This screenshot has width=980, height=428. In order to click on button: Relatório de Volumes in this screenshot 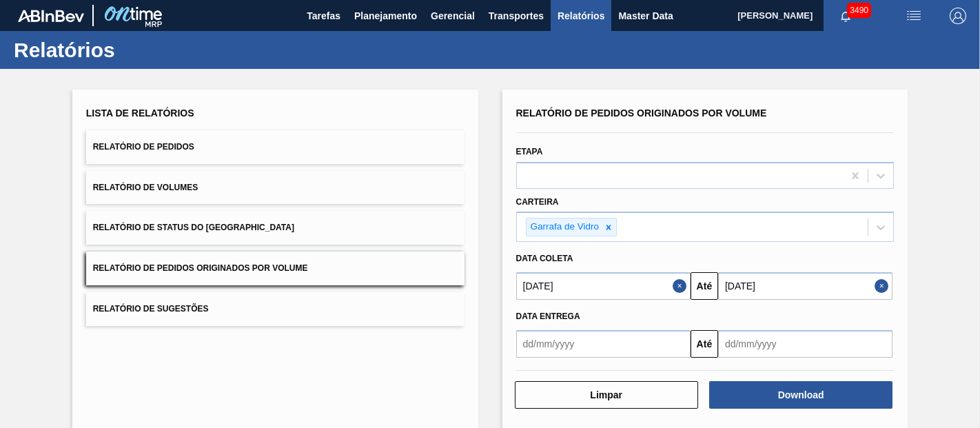, I will do `click(275, 187)`.